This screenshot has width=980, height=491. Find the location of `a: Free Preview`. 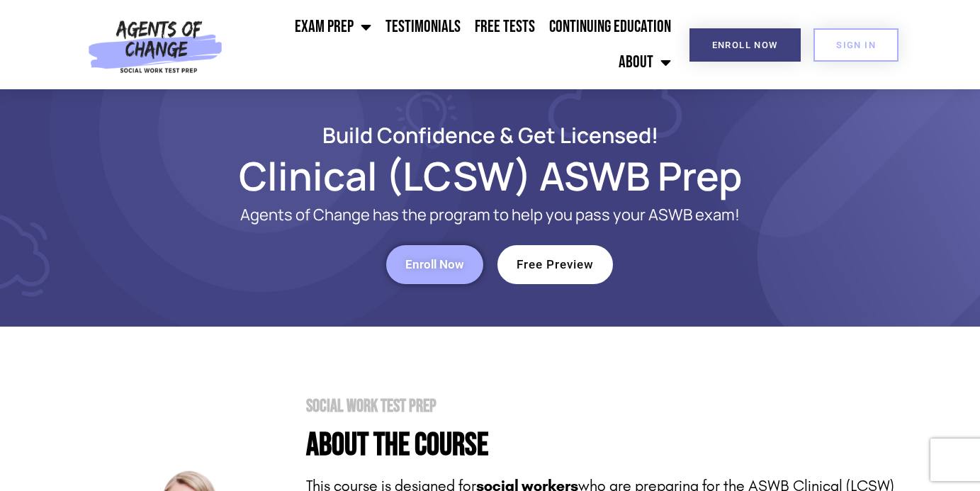

a: Free Preview is located at coordinates (555, 264).